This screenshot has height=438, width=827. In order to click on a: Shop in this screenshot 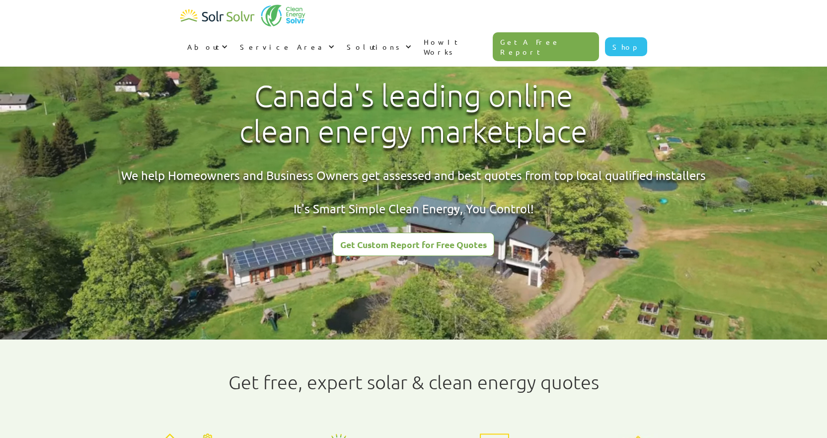, I will do `click(626, 47)`.